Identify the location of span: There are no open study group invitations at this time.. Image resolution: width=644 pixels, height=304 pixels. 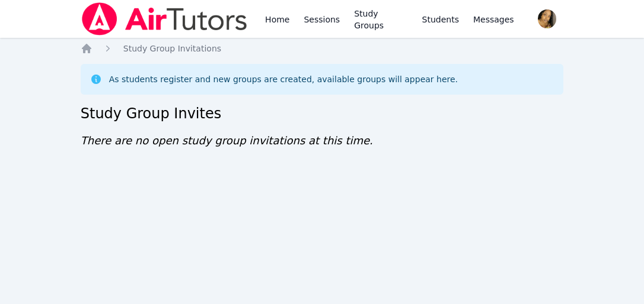
(227, 140).